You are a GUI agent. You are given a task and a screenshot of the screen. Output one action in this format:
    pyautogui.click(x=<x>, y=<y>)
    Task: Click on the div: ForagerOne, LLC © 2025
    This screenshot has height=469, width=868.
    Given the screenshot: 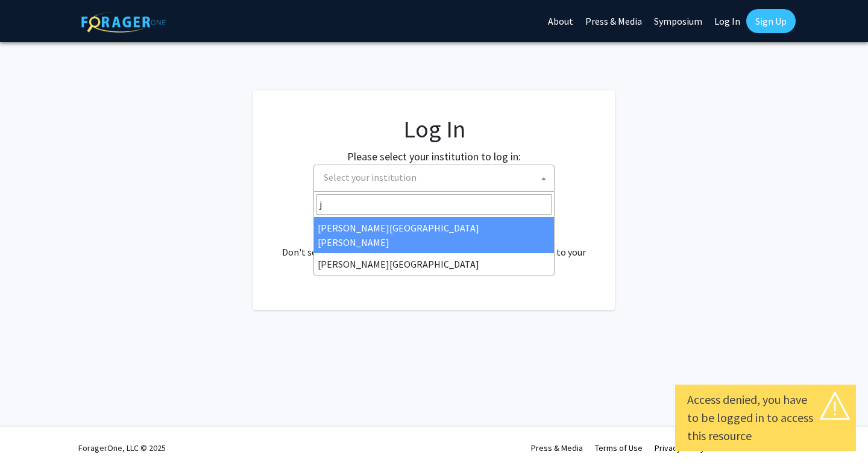 What is the action you would take?
    pyautogui.click(x=122, y=448)
    